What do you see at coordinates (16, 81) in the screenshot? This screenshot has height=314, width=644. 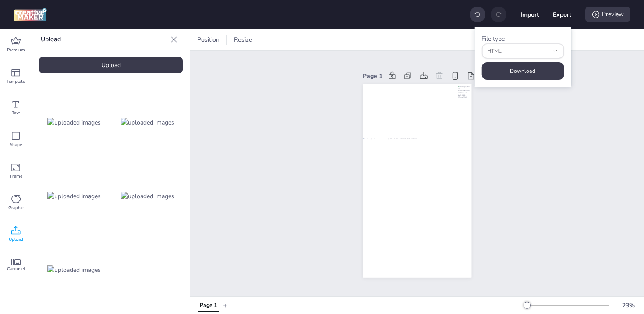 I see `span: Template` at bounding box center [16, 81].